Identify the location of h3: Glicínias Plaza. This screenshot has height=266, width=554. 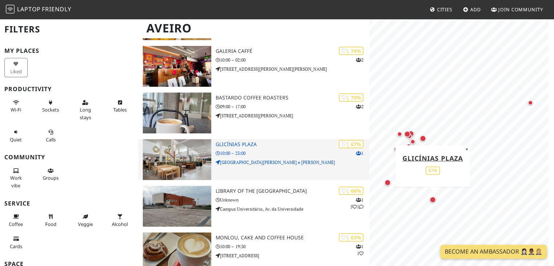
(292, 144).